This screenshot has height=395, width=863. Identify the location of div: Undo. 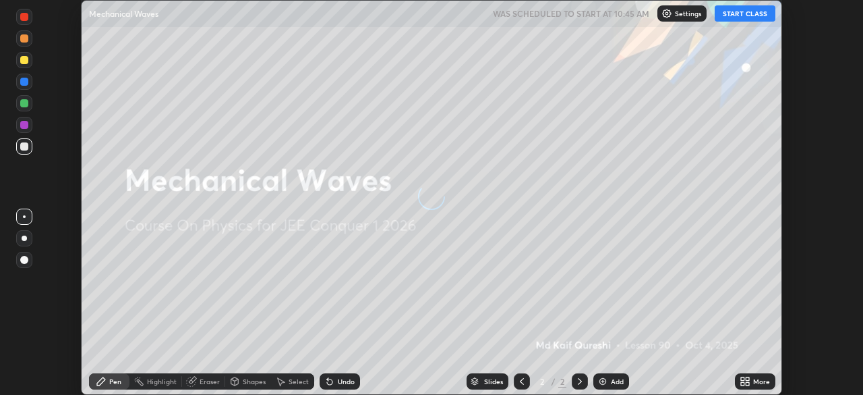
(346, 381).